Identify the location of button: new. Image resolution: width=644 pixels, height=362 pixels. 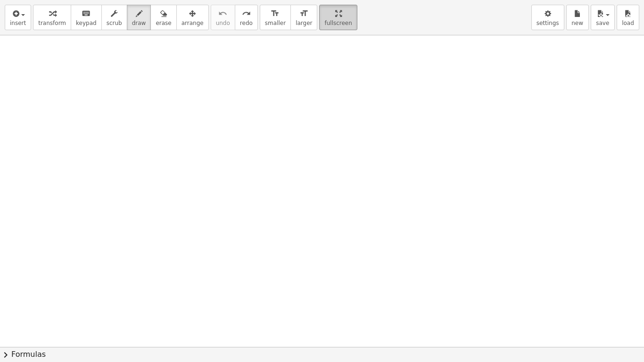
(578, 17).